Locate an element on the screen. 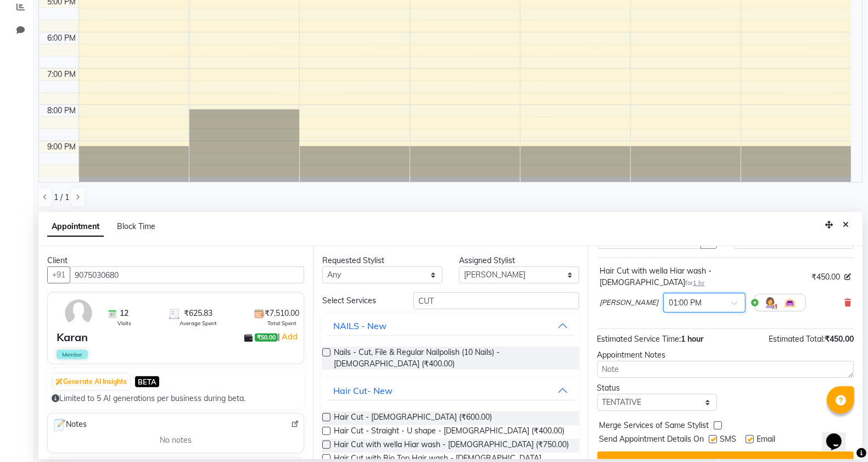 The width and height of the screenshot is (868, 462). button: +91 is located at coordinates (59, 275).